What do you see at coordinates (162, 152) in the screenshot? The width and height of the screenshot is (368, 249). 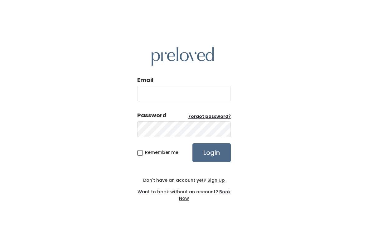 I see `span: Remember me` at bounding box center [162, 152].